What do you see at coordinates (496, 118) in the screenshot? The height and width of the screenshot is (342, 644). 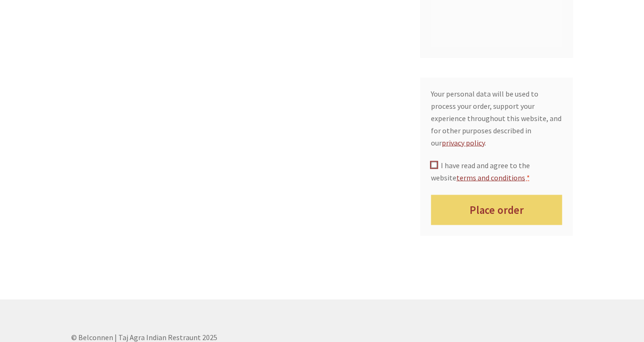 I see `p: Your personal data will be used to process your order, support your experience throughout this we...` at bounding box center [496, 118].